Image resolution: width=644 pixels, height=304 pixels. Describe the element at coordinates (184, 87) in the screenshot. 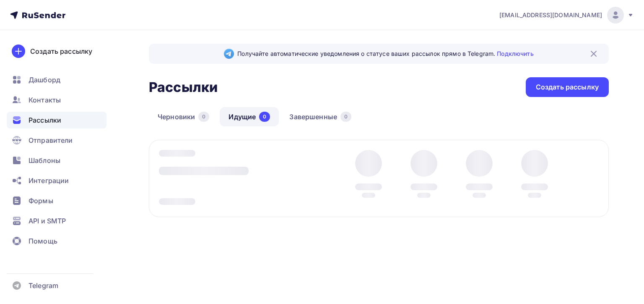

I see `h2: Рассылки` at that location.